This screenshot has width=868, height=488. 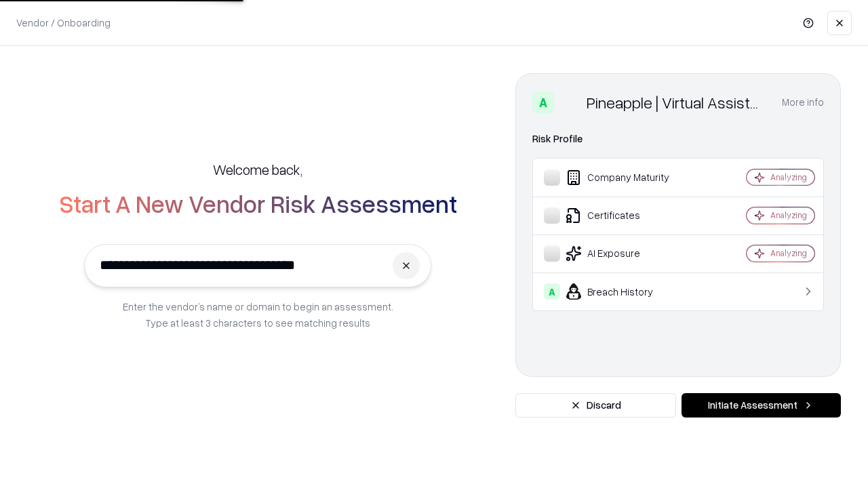 I want to click on p: Enter the vendor’s name or domain to begin an assessment. Type at least 3 characters to see match..., so click(x=258, y=314).